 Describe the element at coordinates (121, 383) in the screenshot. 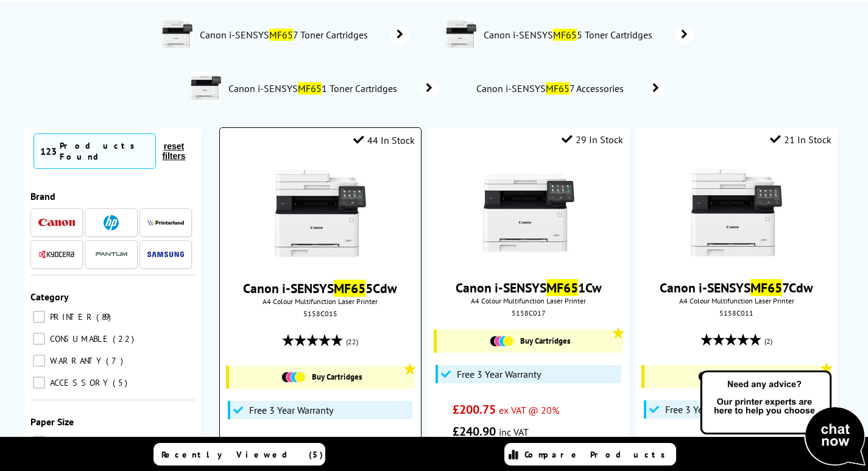

I see `span: 5` at that location.